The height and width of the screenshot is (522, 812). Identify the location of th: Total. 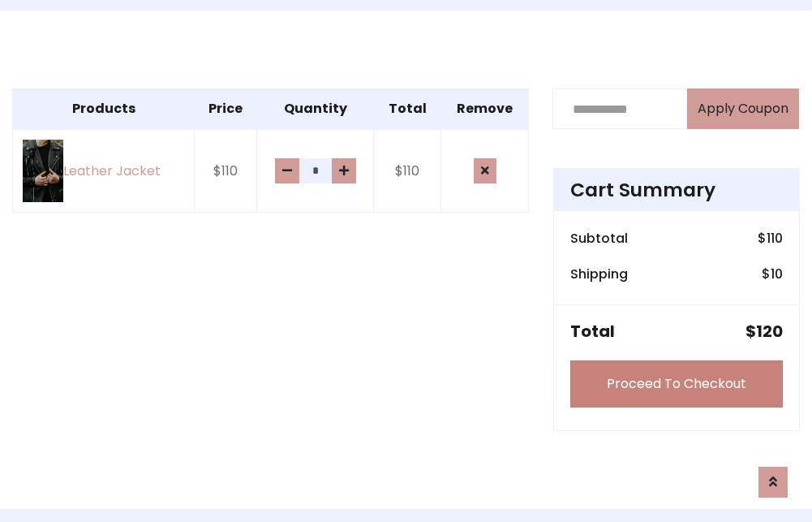
(407, 110).